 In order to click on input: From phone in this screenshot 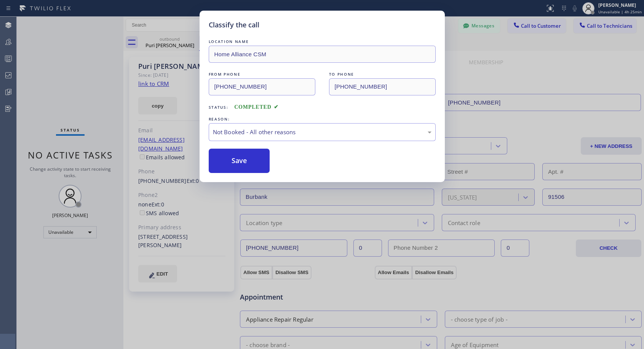, I will do `click(262, 87)`.